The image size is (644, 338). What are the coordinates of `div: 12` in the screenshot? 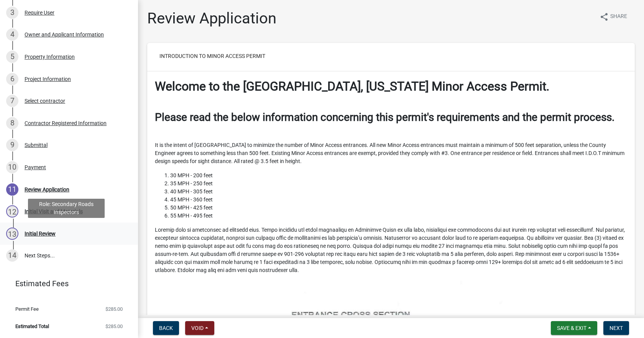 It's located at (12, 211).